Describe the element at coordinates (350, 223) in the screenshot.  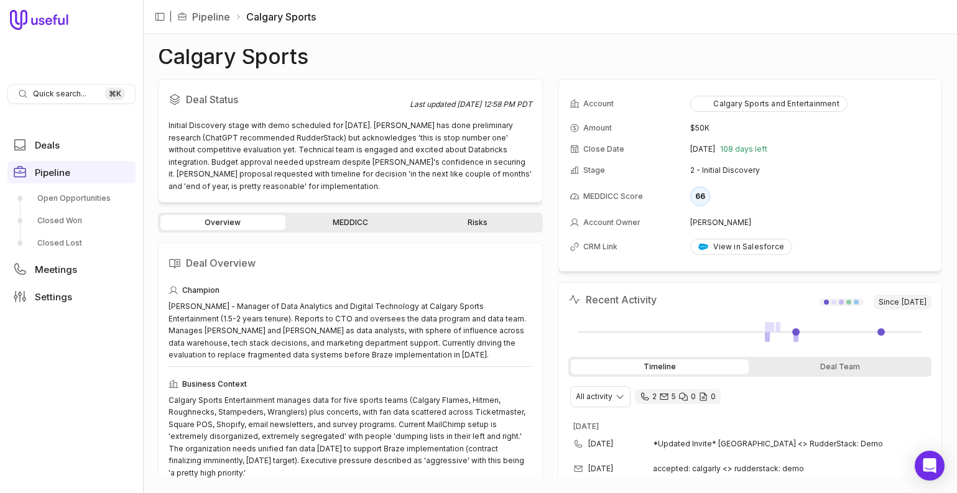
I see `a: MEDDICC` at that location.